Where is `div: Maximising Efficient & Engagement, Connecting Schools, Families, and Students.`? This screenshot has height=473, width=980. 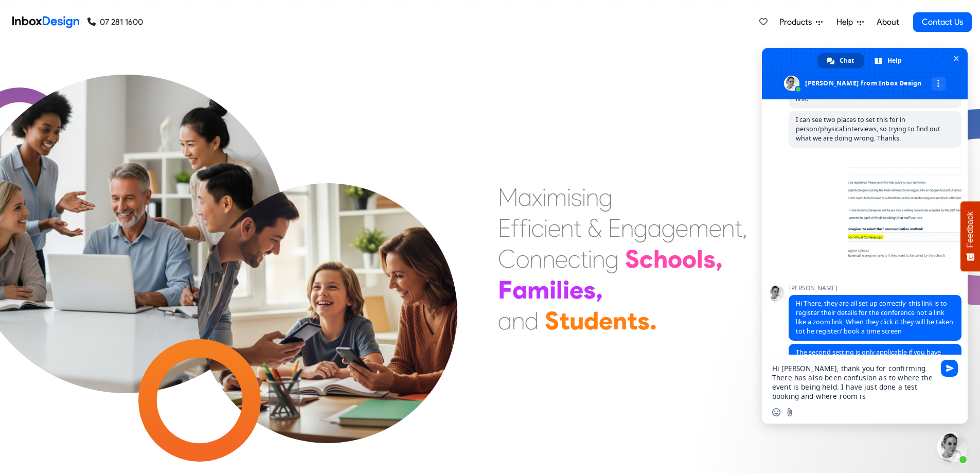
div: Maximising Efficient & Engagement, Connecting Schools, Families, and Students. is located at coordinates (622, 259).